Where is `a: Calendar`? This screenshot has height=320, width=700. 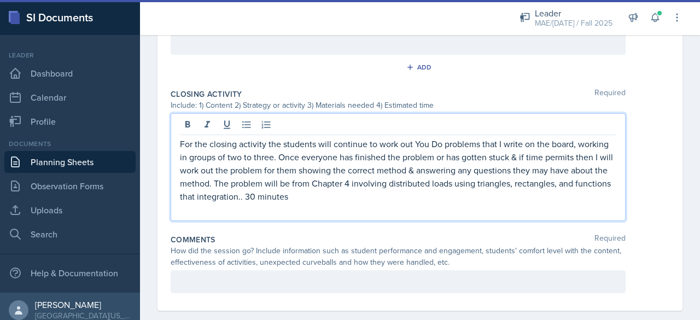
a: Calendar is located at coordinates (70, 97).